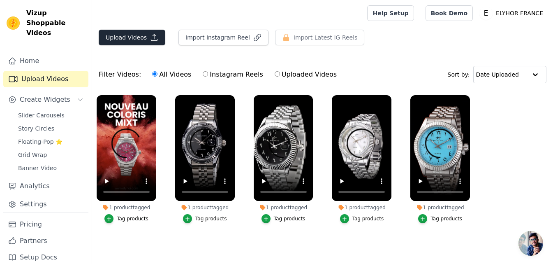 Image resolution: width=553 pixels, height=264 pixels. I want to click on div: Sort by:, so click(497, 74).